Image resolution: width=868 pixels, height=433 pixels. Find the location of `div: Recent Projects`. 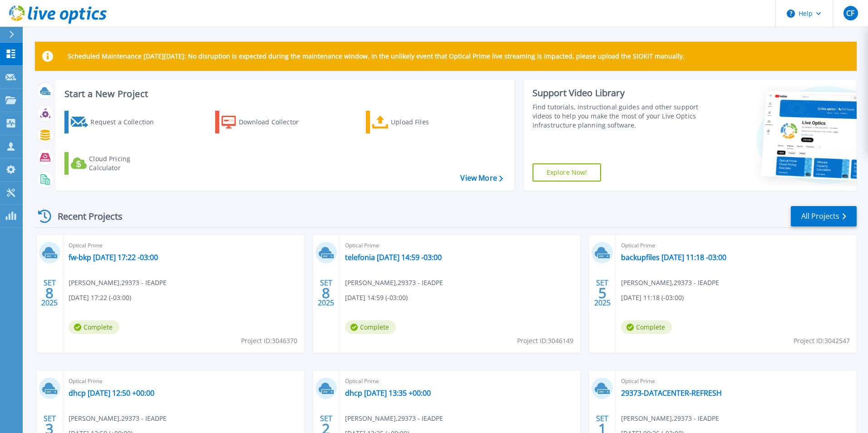

div: Recent Projects is located at coordinates (85, 216).